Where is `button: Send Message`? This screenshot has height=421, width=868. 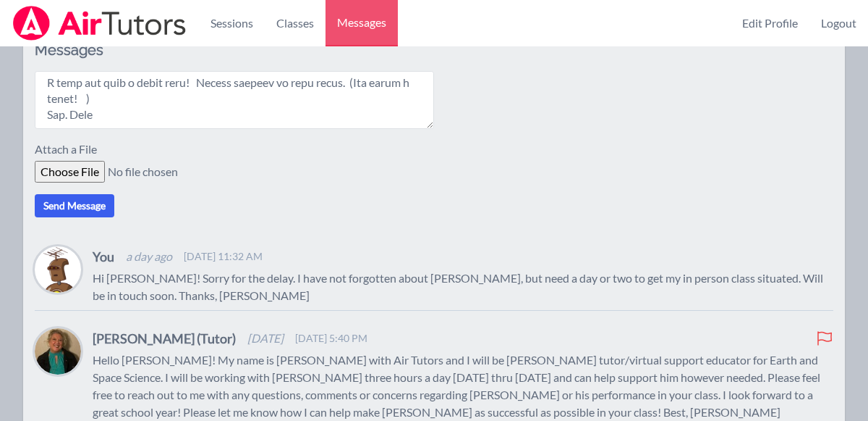 button: Send Message is located at coordinates (74, 205).